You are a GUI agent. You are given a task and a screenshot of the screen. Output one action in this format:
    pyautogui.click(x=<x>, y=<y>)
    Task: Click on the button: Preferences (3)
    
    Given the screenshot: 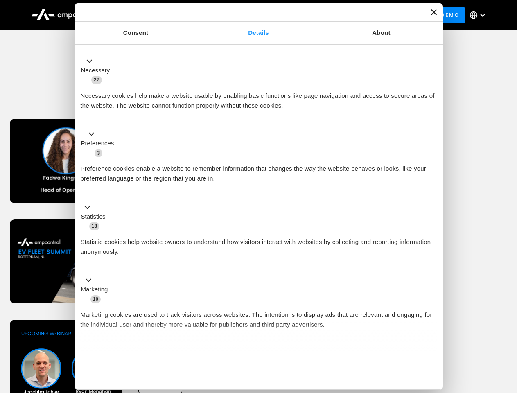 What is the action you would take?
    pyautogui.click(x=100, y=144)
    